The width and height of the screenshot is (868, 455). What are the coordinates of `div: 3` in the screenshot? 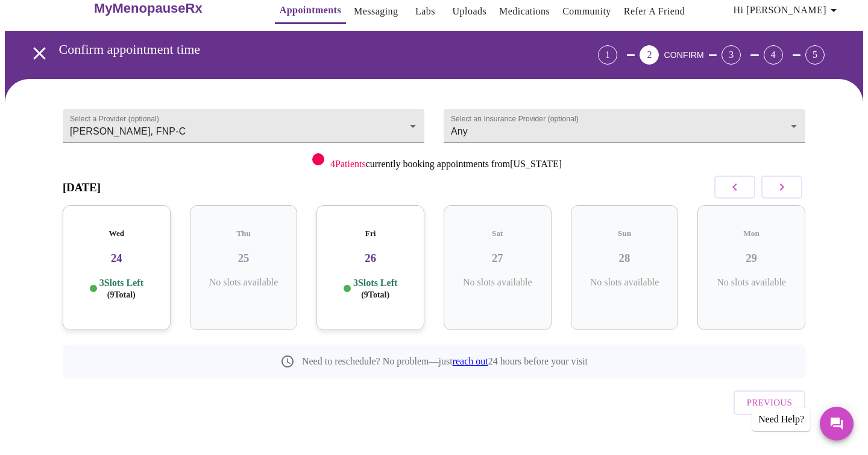 It's located at (731, 55).